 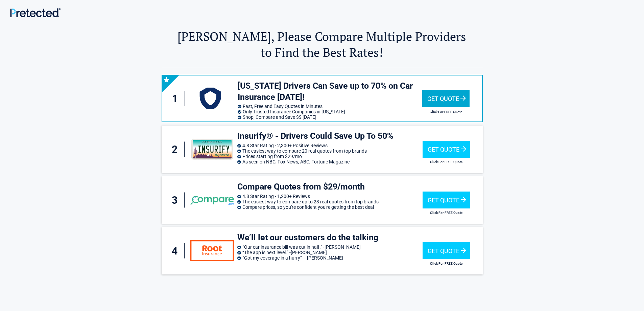 I want to click on h3: We’ll let our customers do the talking, so click(x=330, y=238).